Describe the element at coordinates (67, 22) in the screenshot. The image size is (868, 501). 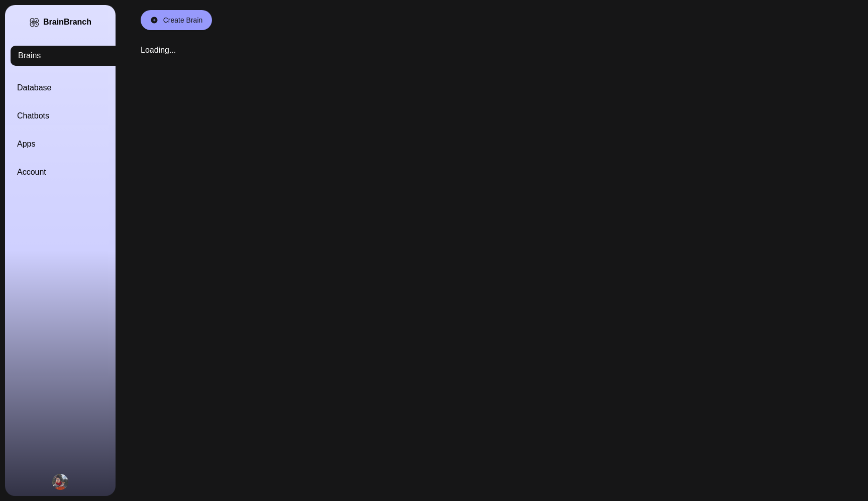
I see `div: BrainBranch` at that location.